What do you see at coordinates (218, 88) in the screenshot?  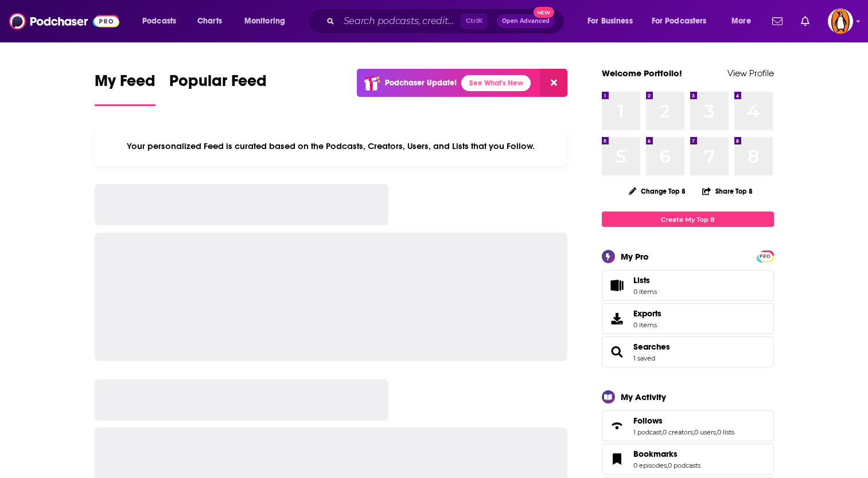 I see `a: Popular Feed` at bounding box center [218, 88].